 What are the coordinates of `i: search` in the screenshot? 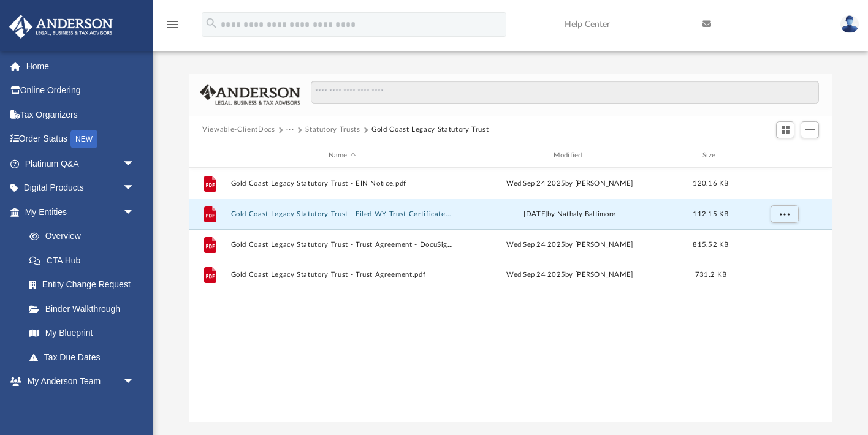 It's located at (211, 24).